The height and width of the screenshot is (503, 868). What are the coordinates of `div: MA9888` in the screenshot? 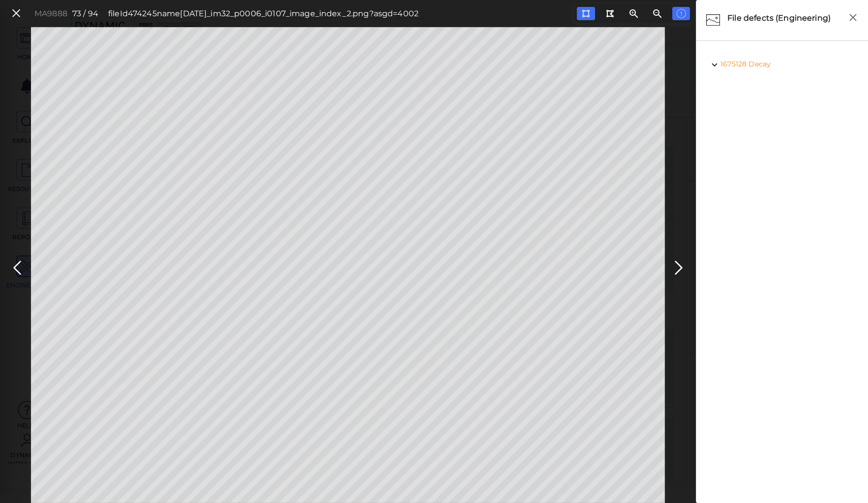 It's located at (50, 14).